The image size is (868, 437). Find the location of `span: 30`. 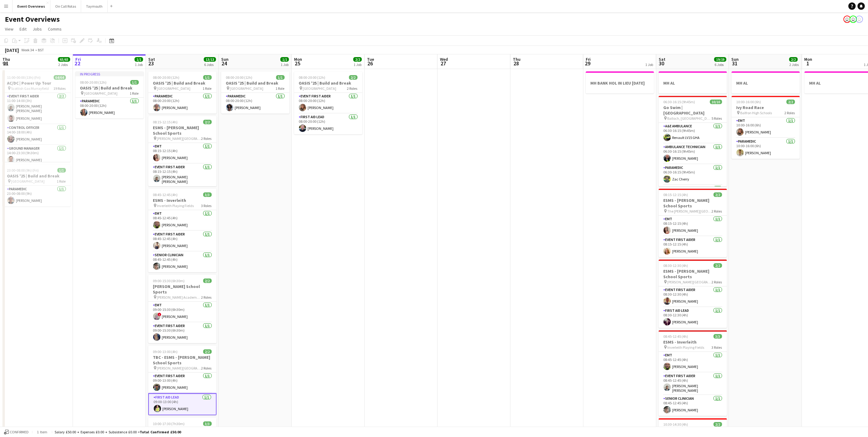

span: 30 is located at coordinates (662, 63).